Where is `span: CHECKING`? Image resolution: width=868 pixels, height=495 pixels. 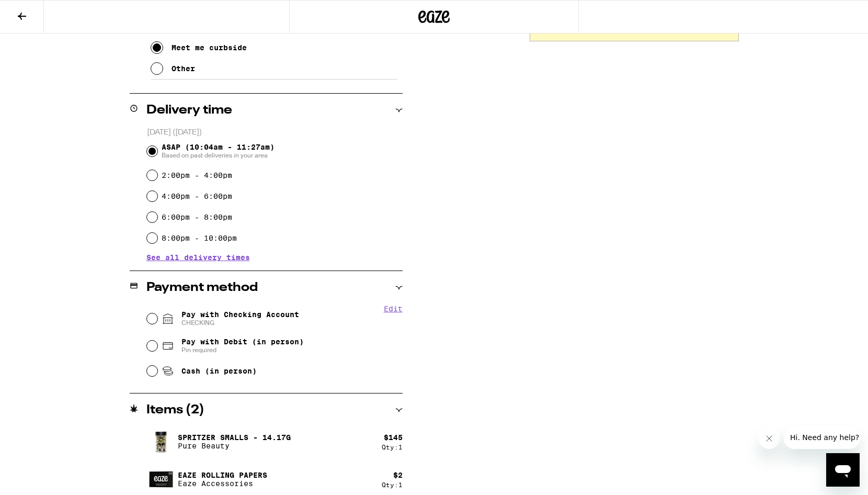
span: CHECKING is located at coordinates (240, 323).